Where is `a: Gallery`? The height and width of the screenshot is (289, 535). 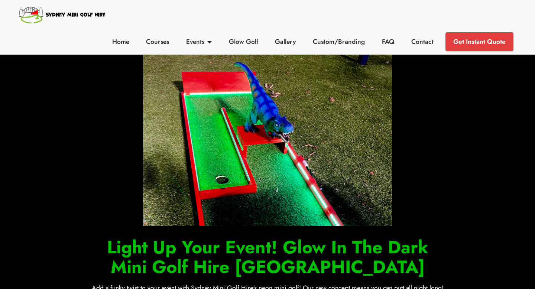
a: Gallery is located at coordinates (286, 42).